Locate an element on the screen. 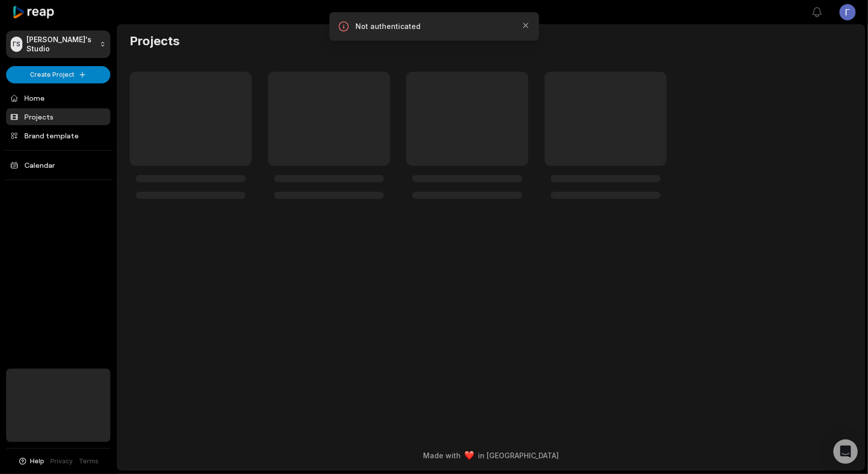 This screenshot has height=474, width=868. h2: Projects is located at coordinates (155, 41).